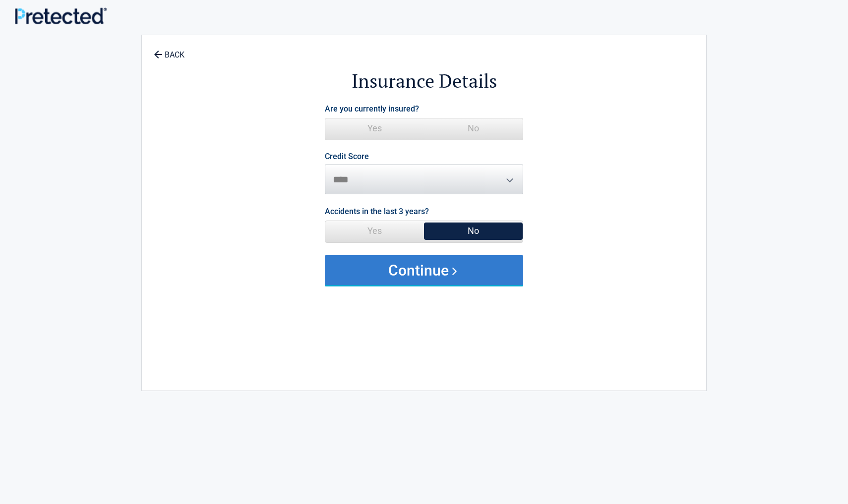 The image size is (848, 504). Describe the element at coordinates (169, 50) in the screenshot. I see `a: BACK` at that location.